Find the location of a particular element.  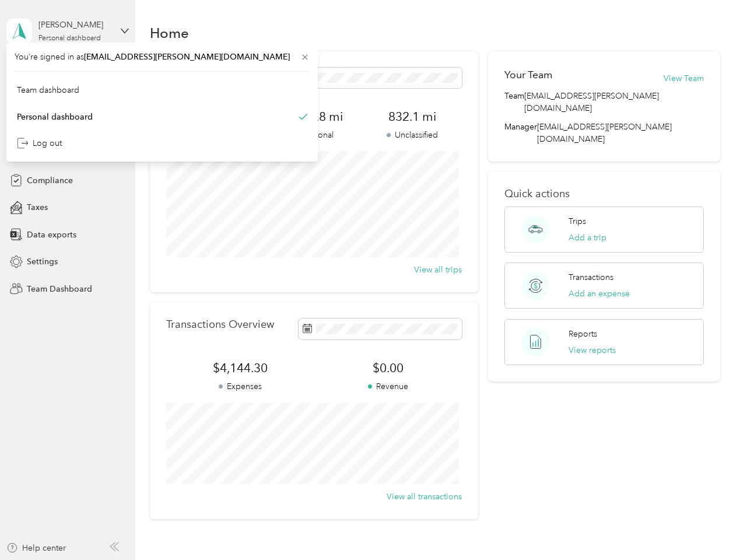

div: Log out is located at coordinates (39, 143).